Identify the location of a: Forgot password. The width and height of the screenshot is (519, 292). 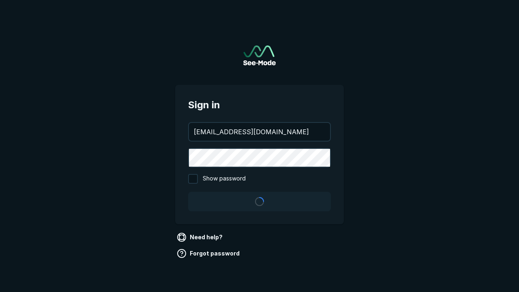
(209, 254).